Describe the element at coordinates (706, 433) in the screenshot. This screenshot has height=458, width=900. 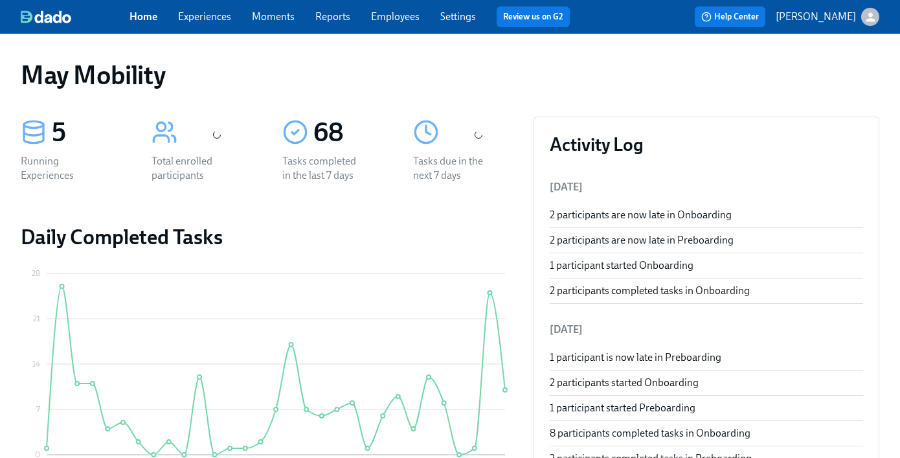
I see `div: 8 participants completed tasks in Onboarding` at that location.